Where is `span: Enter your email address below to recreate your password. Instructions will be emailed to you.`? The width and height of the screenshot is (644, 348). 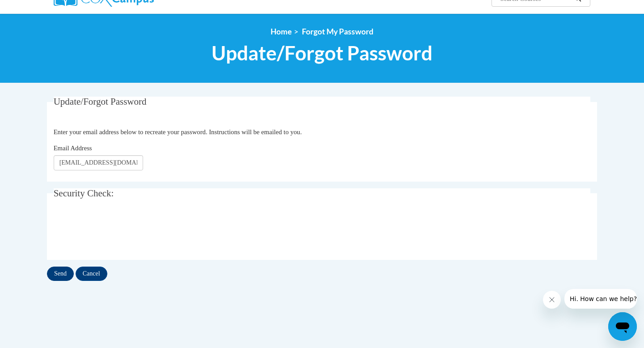
span: Enter your email address below to recreate your password. Instructions will be emailed to you. is located at coordinates (177, 132).